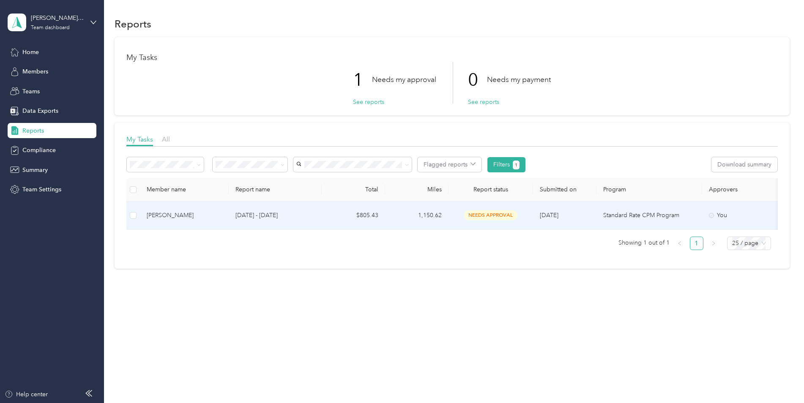  I want to click on li: Previous Page, so click(680, 244).